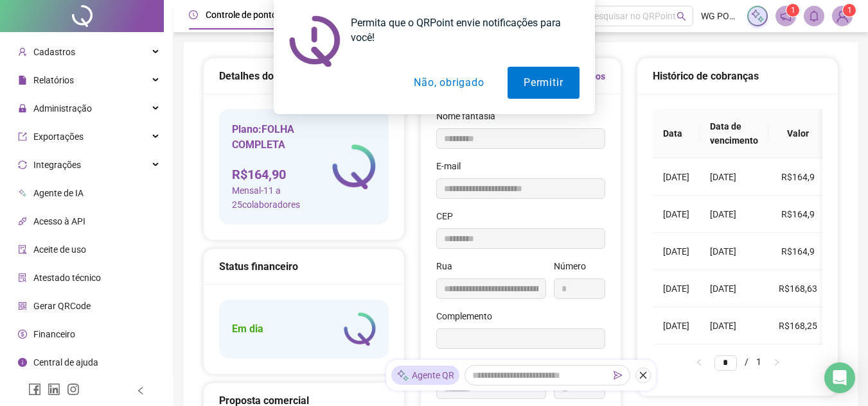 The image size is (868, 406). Describe the element at coordinates (734, 134) in the screenshot. I see `th: Data de vencimento` at that location.